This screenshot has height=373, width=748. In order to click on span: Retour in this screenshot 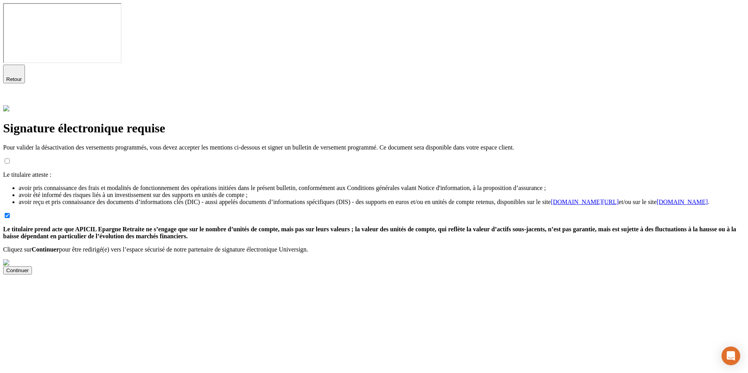, I will do `click(14, 79)`.